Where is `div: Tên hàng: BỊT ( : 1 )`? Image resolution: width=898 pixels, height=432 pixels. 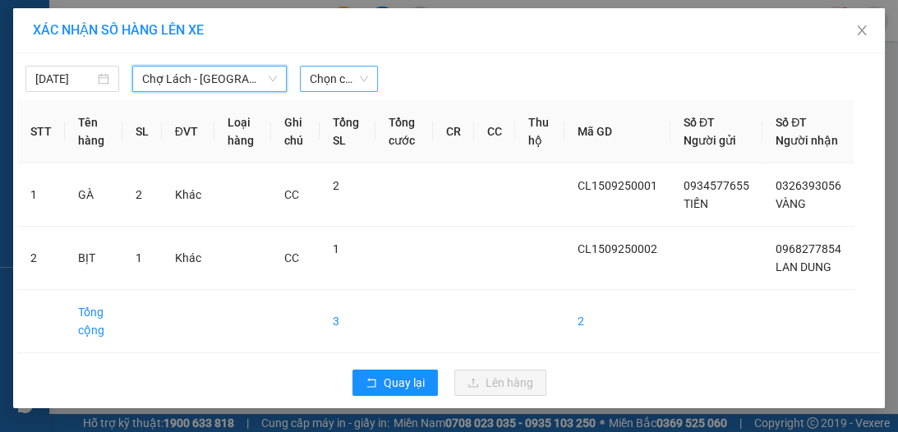 div: Tên hàng: BỊT ( : 1 ) is located at coordinates (156, 123).